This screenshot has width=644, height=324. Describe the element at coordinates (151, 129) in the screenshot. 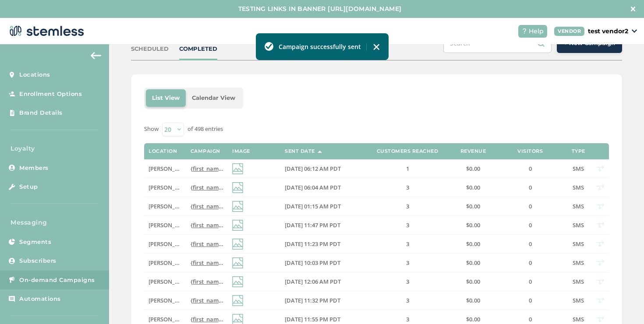

I see `label: Show` at that location.